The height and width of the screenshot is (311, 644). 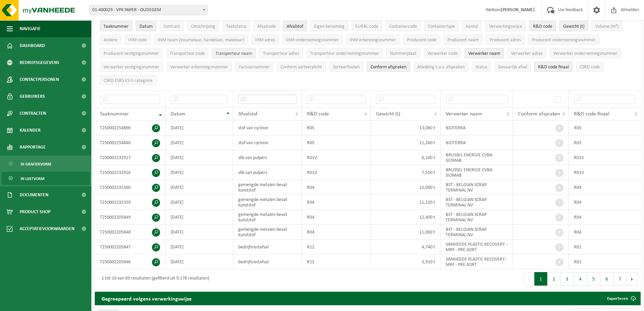 I want to click on span: In grafiekvorm, so click(x=36, y=164).